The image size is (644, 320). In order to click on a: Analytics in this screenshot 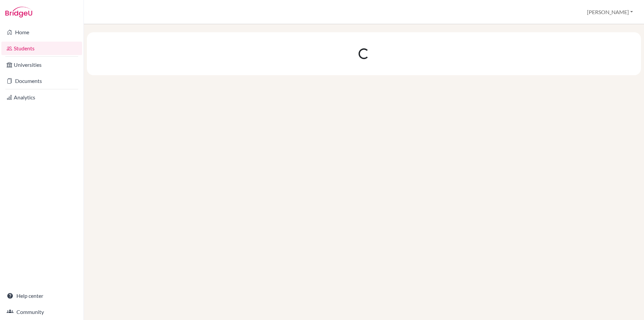, I will do `click(41, 98)`.